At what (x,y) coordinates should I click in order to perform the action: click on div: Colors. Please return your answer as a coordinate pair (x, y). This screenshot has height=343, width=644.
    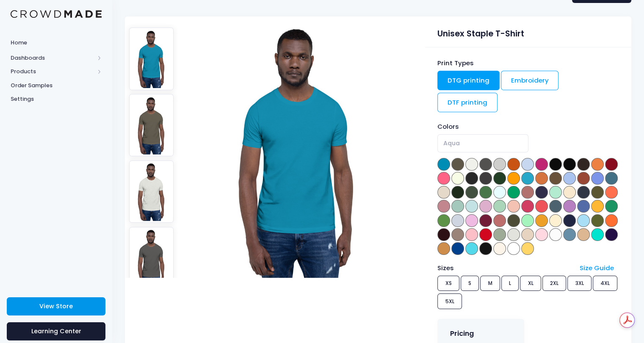
    Looking at the image, I should click on (528, 126).